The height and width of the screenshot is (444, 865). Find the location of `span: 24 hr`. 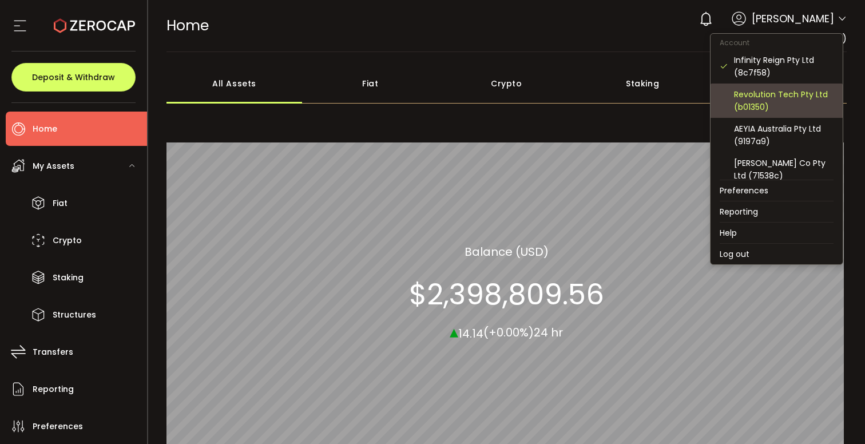

span: 24 hr is located at coordinates (548, 332).